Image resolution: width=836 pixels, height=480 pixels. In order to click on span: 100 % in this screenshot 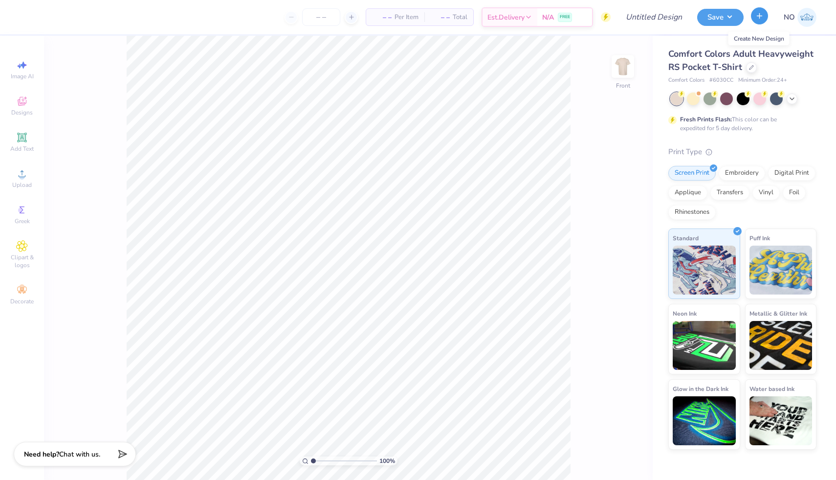, I will do `click(387, 461)`.